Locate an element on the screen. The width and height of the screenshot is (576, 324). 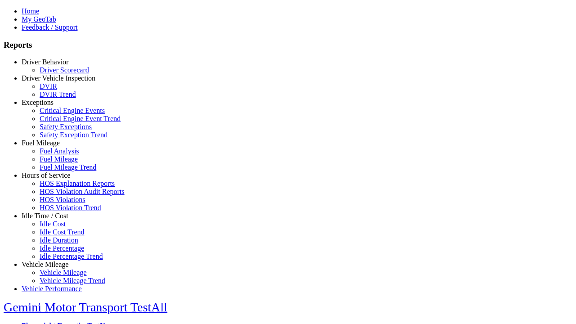
a: Fuel Analysis is located at coordinates (59, 151).